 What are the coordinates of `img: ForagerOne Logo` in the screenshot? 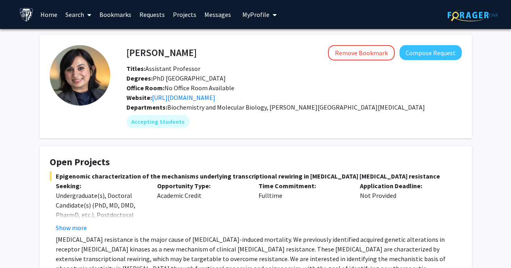 It's located at (472, 15).